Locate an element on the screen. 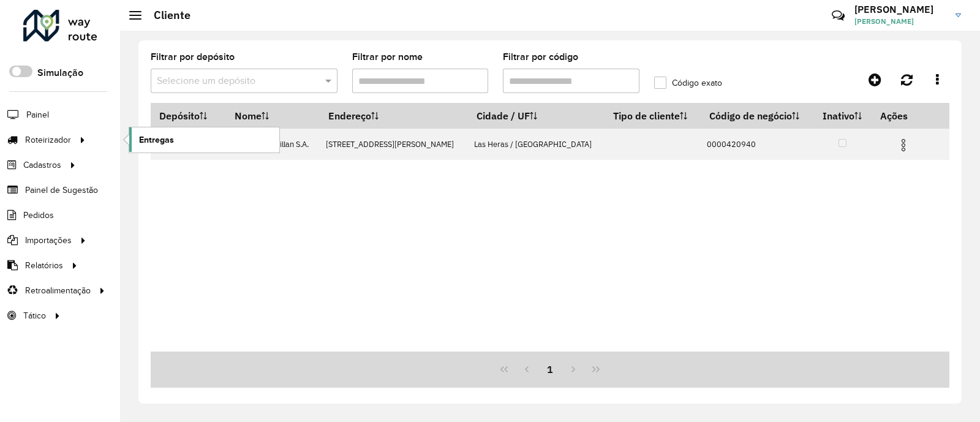 Image resolution: width=980 pixels, height=422 pixels. td: 0000420940 is located at coordinates (756, 144).